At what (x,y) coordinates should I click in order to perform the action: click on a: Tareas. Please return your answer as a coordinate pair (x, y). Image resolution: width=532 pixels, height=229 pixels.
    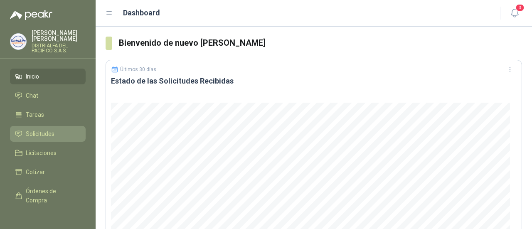
    Looking at the image, I should click on (48, 115).